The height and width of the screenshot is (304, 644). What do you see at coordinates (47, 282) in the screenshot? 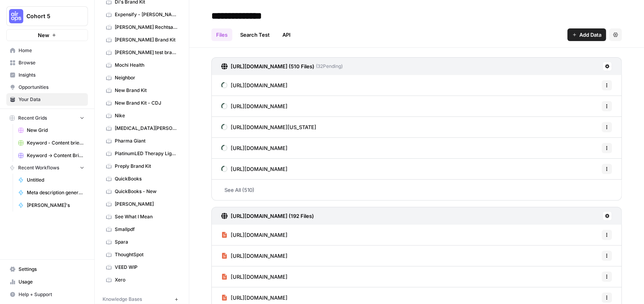
I see `a: Usage` at bounding box center [47, 282].